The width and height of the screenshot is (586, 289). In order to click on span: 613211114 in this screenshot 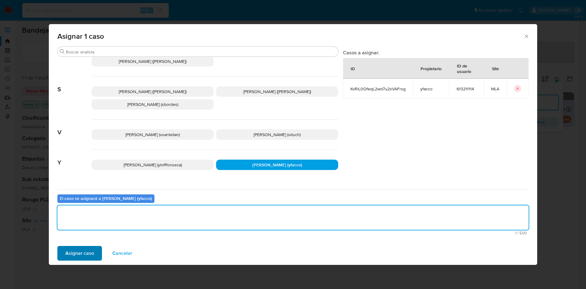, I will do `click(466, 89)`.